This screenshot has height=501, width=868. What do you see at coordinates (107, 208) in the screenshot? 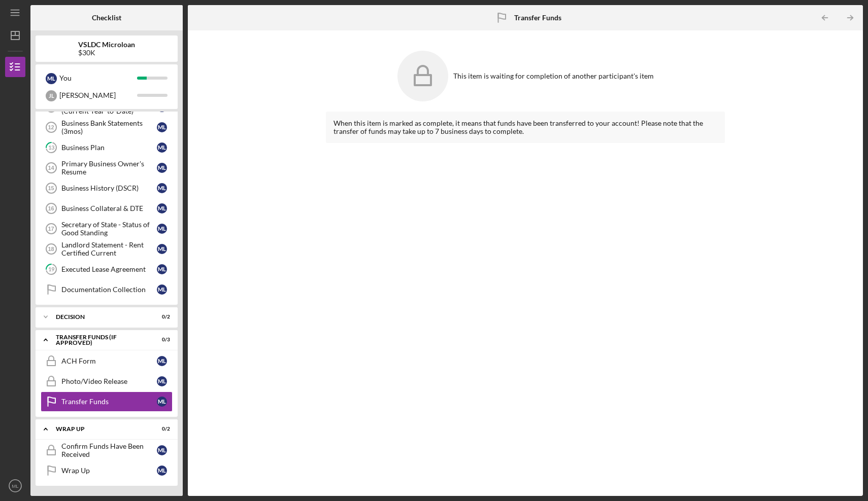
I see `a: 16Business Collateral & DTEML` at bounding box center [107, 208].